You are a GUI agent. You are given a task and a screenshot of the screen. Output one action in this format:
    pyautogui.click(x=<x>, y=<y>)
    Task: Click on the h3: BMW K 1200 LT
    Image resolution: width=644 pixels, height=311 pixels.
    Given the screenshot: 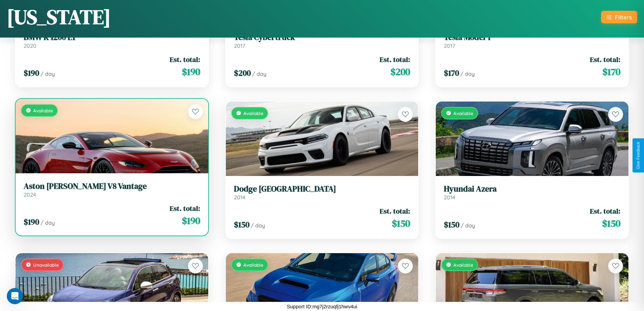 What is the action you would take?
    pyautogui.click(x=112, y=37)
    